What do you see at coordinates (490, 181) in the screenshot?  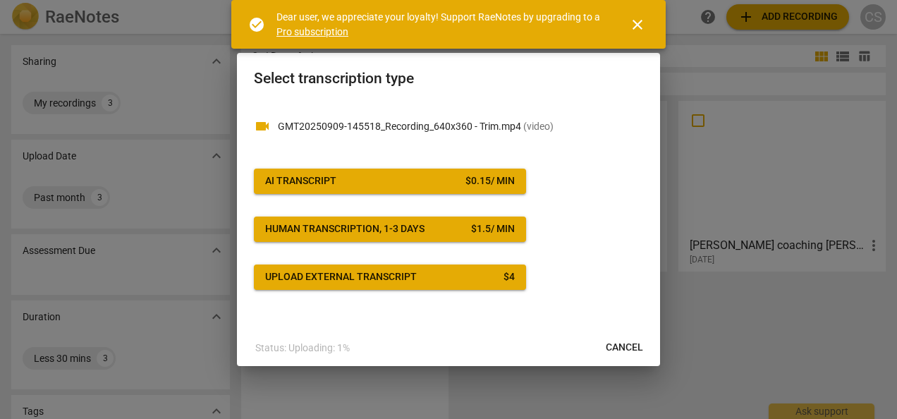 I see `div: $ 0.15 / min` at bounding box center [490, 181].